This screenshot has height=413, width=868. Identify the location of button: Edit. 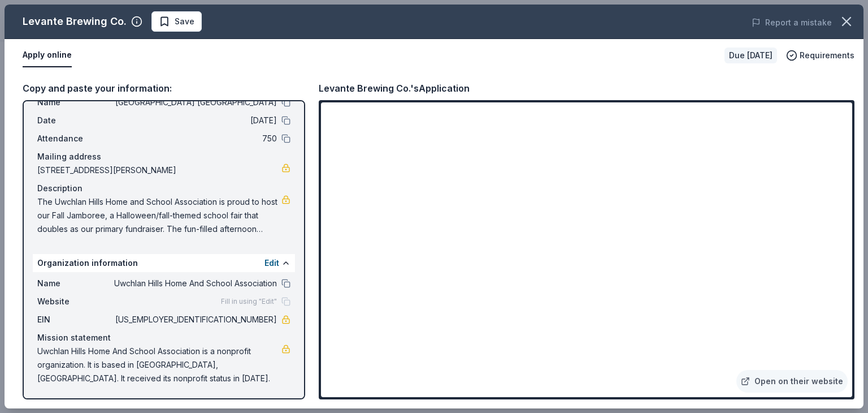
(272, 263).